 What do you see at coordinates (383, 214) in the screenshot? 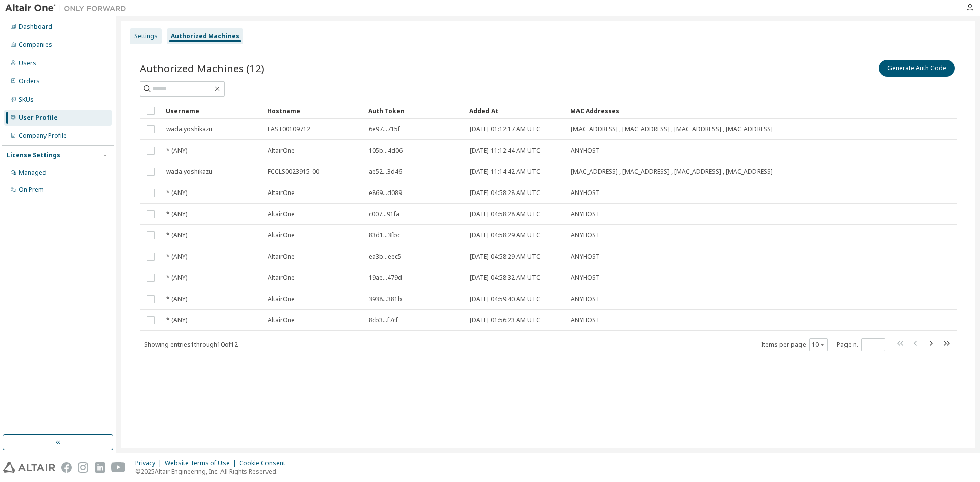
I see `span: c007...91fa` at bounding box center [383, 214].